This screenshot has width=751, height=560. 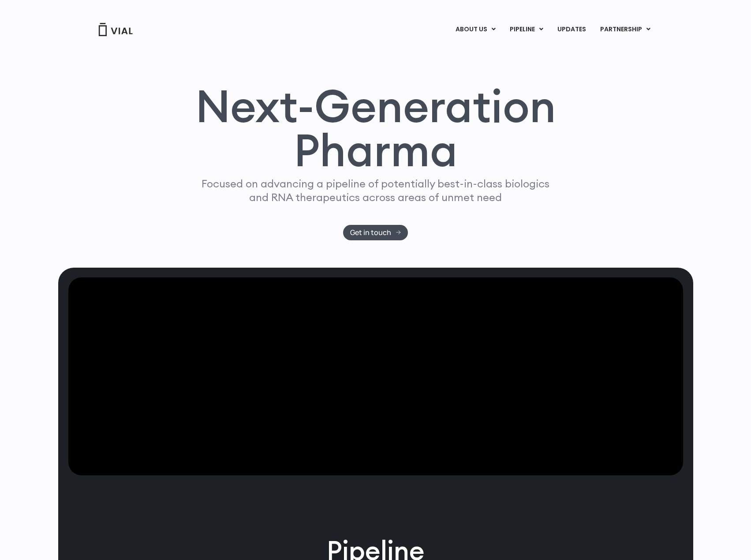 What do you see at coordinates (371, 232) in the screenshot?
I see `span: Get in touch` at bounding box center [371, 232].